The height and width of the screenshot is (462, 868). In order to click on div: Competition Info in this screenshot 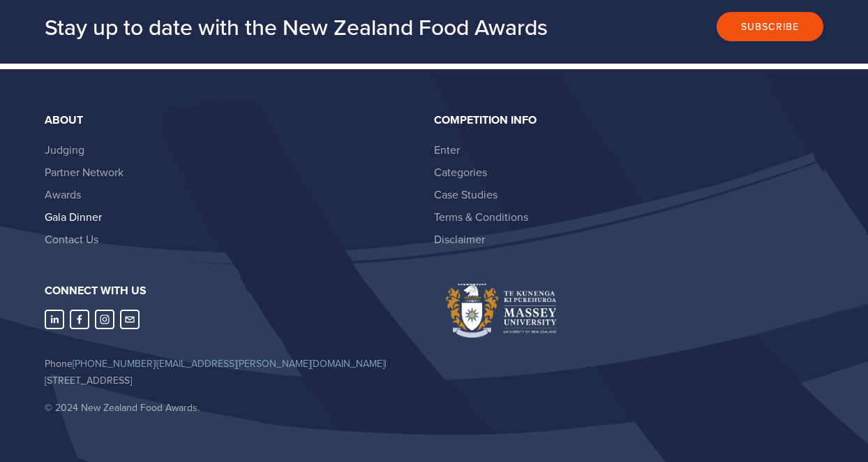, I will do `click(622, 120)`.